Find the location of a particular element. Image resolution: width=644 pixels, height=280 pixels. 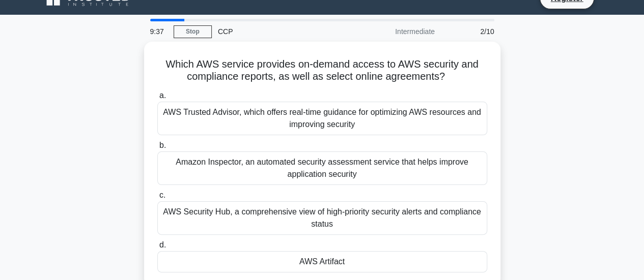

div: 2/10 is located at coordinates (470, 31).